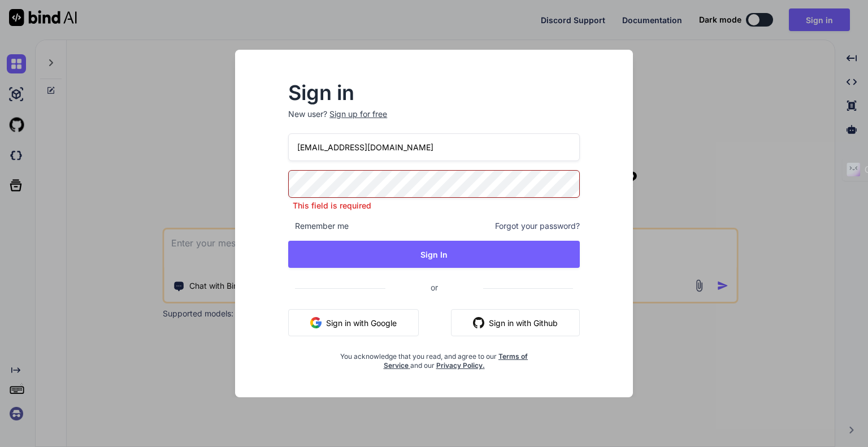 Image resolution: width=868 pixels, height=447 pixels. Describe the element at coordinates (537, 226) in the screenshot. I see `span: Forgot your password?` at that location.